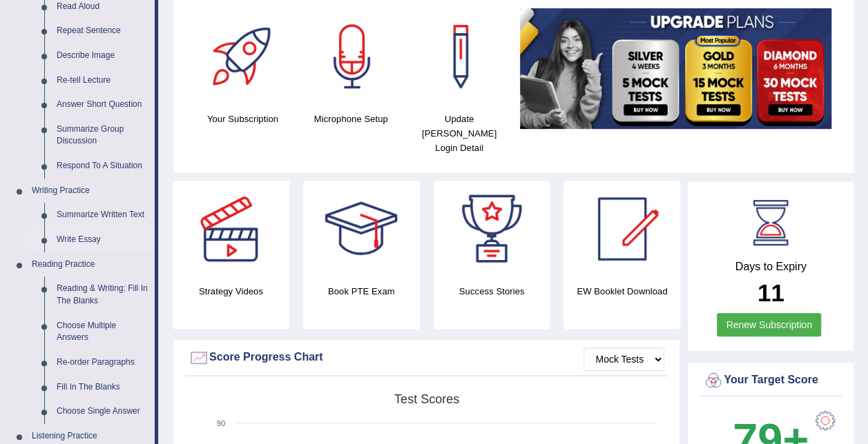  I want to click on h4: Book PTE Exam, so click(361, 291).